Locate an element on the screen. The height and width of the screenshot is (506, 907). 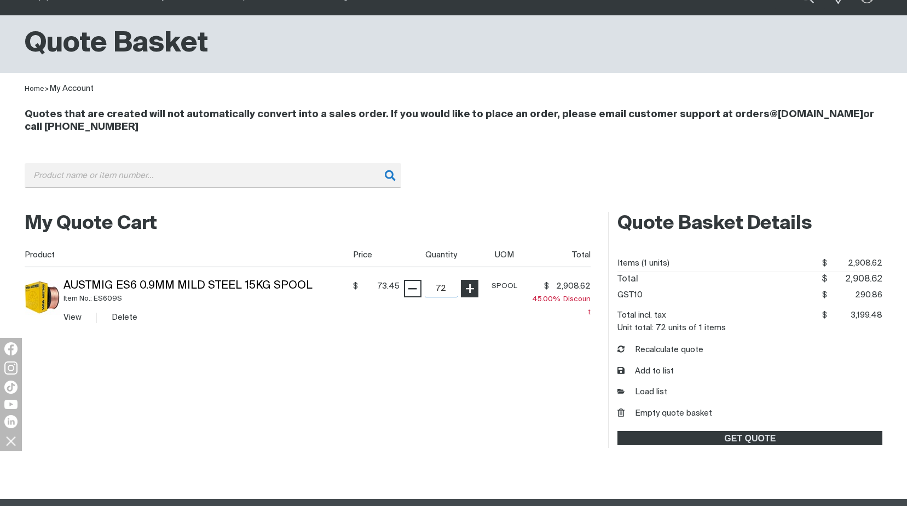
button: Recalculate quote is located at coordinates (660, 350).